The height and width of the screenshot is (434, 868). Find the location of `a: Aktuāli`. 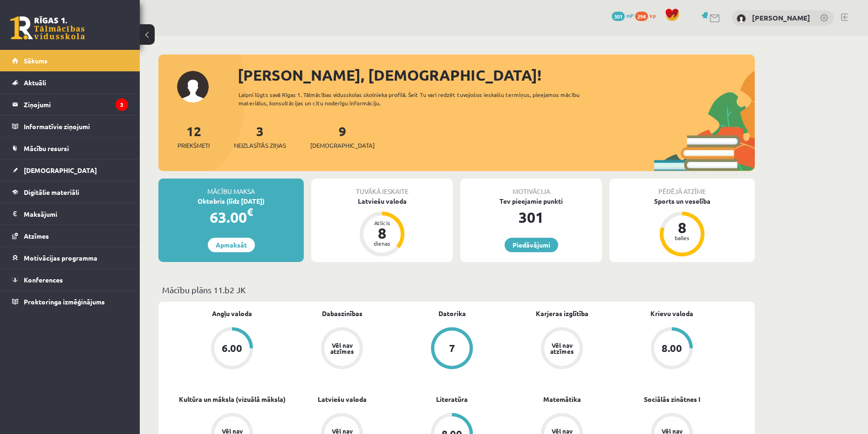

a: Aktuāli is located at coordinates (70, 82).